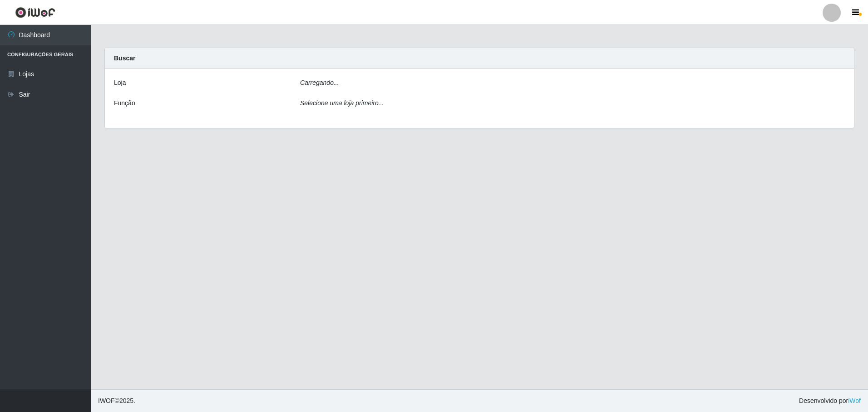 The height and width of the screenshot is (412, 868). I want to click on span: © 2025 ., so click(117, 401).